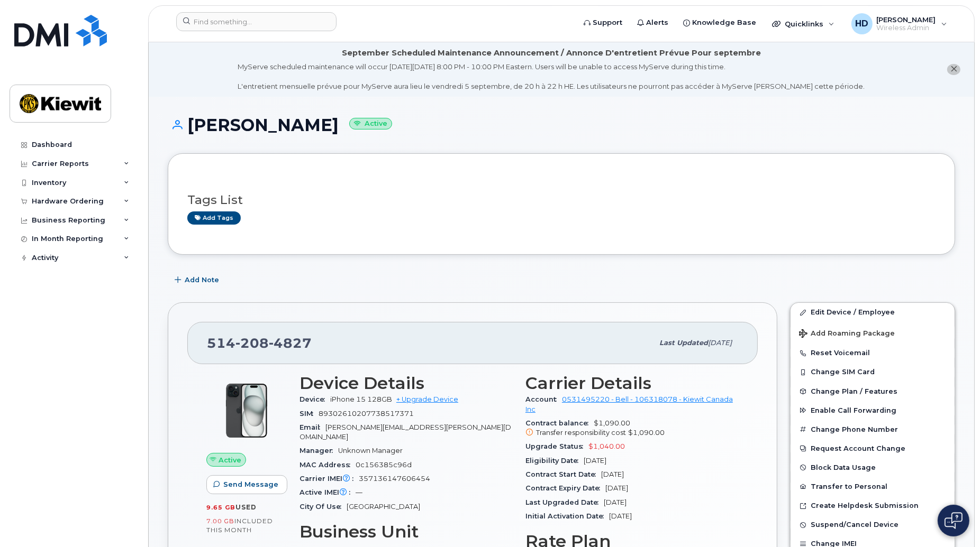 This screenshot has width=980, height=547. I want to click on button: Block Data Usage, so click(872, 468).